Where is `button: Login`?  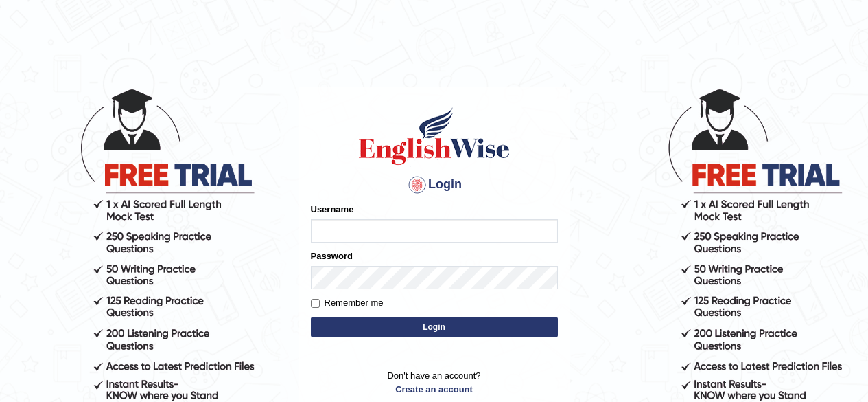
button: Login is located at coordinates (434, 327).